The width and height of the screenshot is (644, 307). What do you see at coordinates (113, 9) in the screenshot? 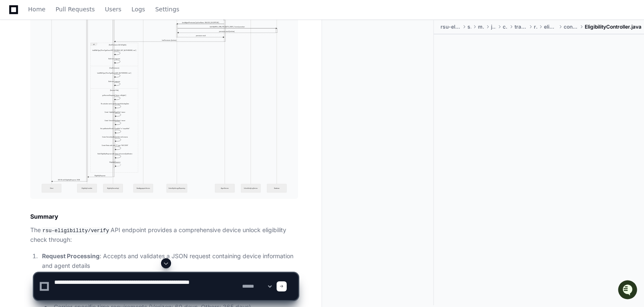
I see `span: Users` at bounding box center [113, 9].